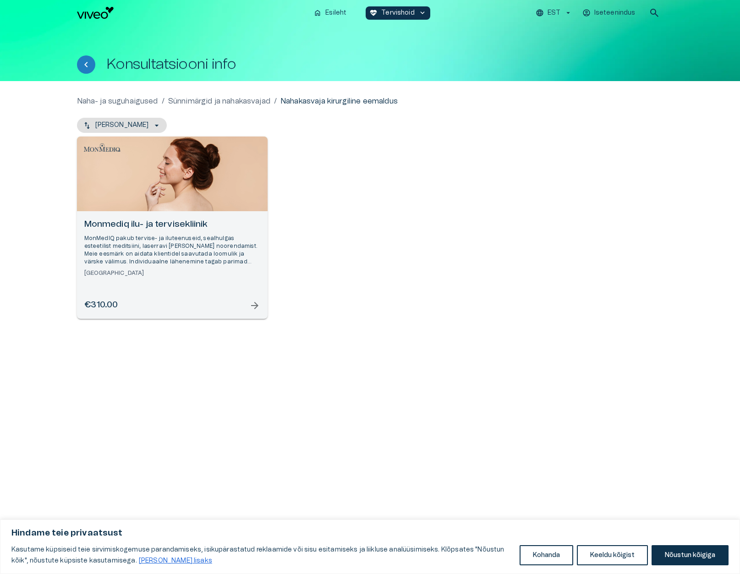  I want to click on button: homeEsileht, so click(330, 13).